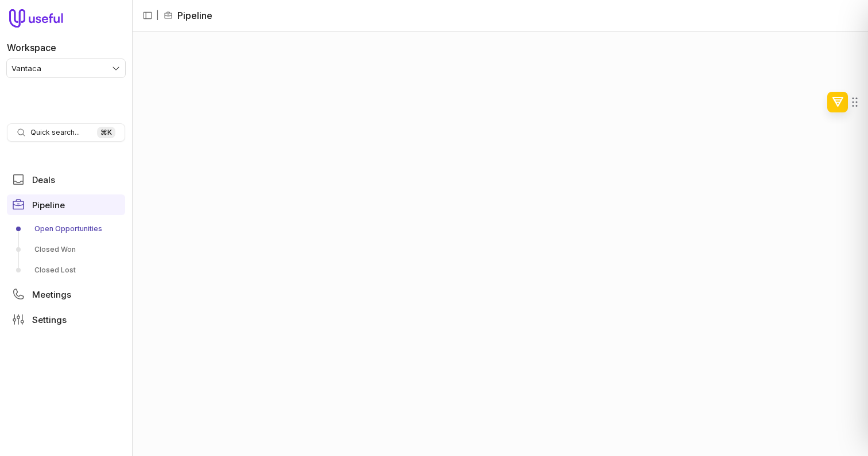 This screenshot has height=456, width=868. I want to click on span: Quick search..., so click(55, 132).